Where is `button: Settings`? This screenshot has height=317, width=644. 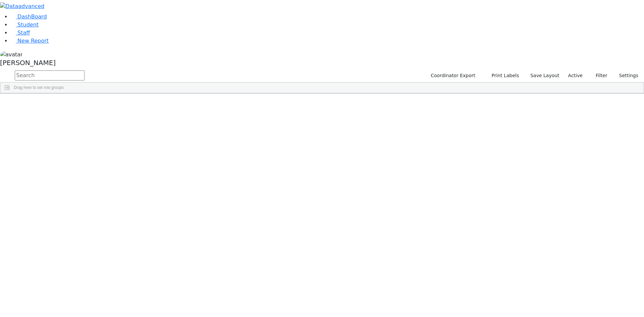
button: Settings is located at coordinates (626, 76).